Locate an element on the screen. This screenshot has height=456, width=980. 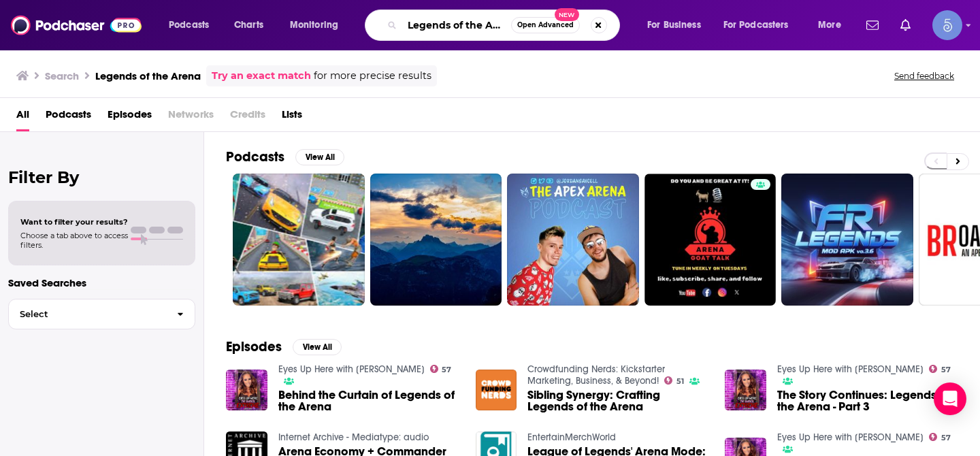
div: Search podcasts, credits, & more... is located at coordinates (505, 25).